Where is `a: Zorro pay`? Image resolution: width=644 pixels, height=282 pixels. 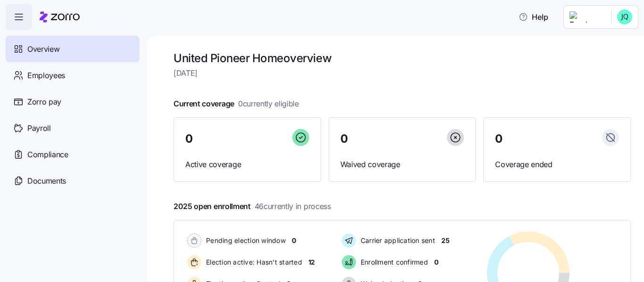 a: Zorro pay is located at coordinates (73, 102).